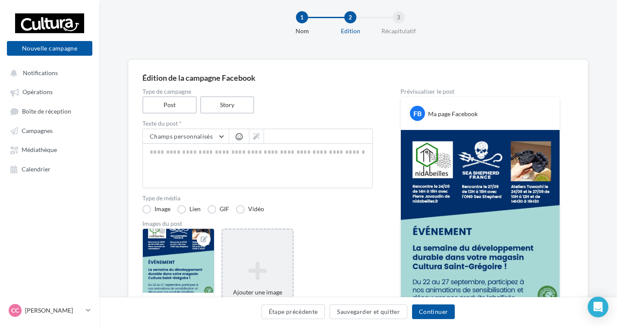 The image size is (617, 326). Describe the element at coordinates (50, 91) in the screenshot. I see `a: Opérations` at that location.